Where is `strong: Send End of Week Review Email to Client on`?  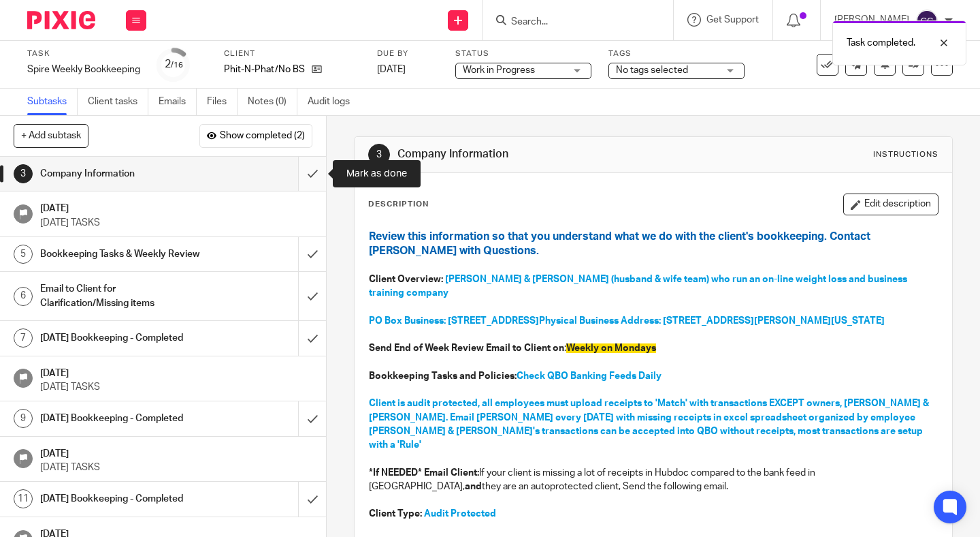
strong: Send End of Week Review Email to Client on is located at coordinates (466, 348).